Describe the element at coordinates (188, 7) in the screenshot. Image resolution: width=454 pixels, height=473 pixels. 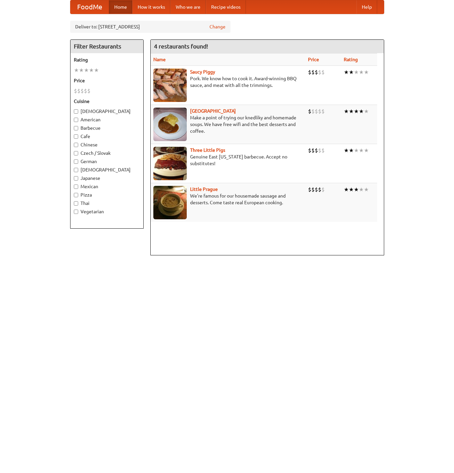
I see `a: Who we are` at that location.